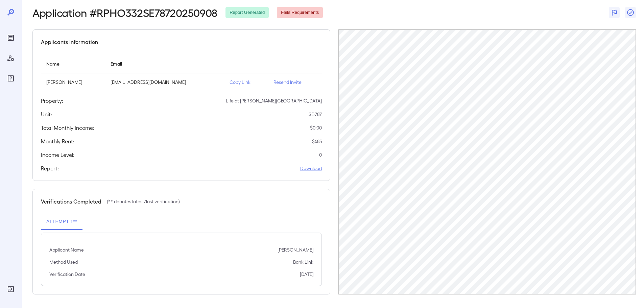 This screenshot has width=644, height=308. What do you see at coordinates (317, 141) in the screenshot?
I see `p: $ 685` at bounding box center [317, 141].